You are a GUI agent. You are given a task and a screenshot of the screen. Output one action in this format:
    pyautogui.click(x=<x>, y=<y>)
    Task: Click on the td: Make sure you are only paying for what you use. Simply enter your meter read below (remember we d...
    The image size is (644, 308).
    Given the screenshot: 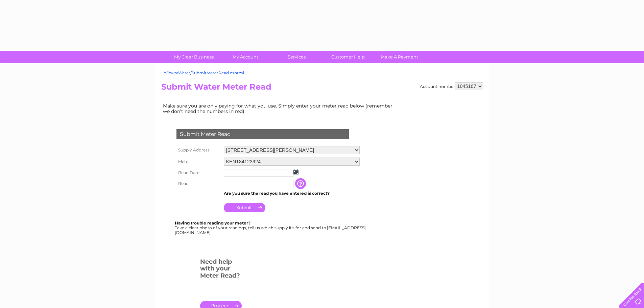 What is the action you would take?
    pyautogui.click(x=280, y=109)
    